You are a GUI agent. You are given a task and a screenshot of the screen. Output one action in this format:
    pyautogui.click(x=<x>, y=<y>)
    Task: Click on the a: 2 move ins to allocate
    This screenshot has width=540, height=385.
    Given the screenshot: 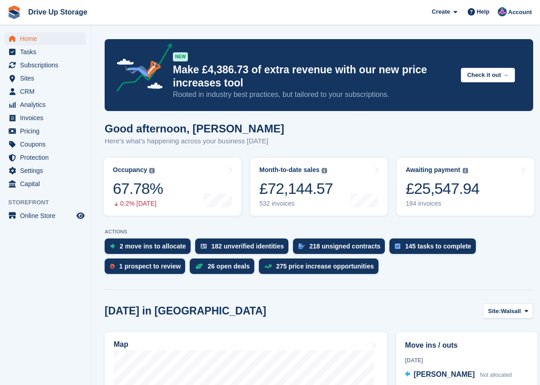 What is the action you would take?
    pyautogui.click(x=150, y=248)
    